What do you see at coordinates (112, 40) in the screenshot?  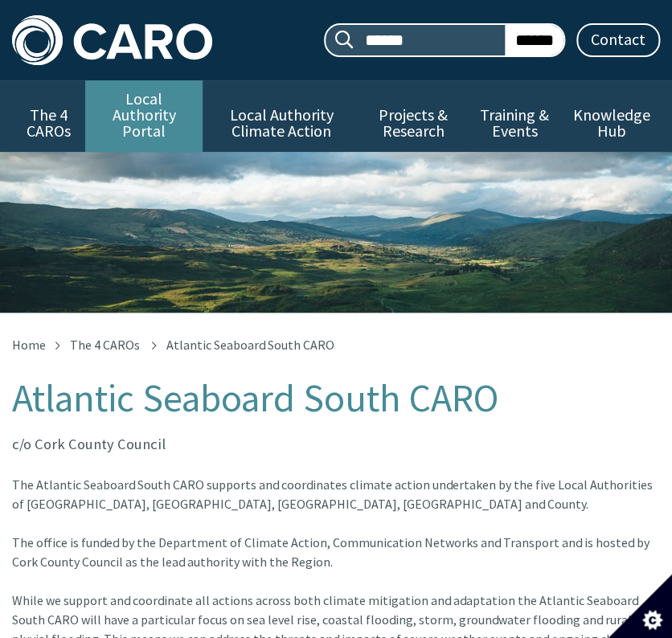 I see `img: Caro logo` at bounding box center [112, 40].